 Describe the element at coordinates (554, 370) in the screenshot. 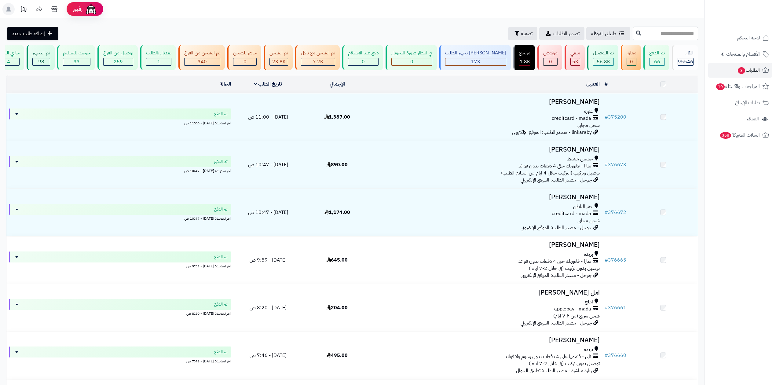

I see `span: زيارة مباشرة - مصدر الطلب: تطبيق الجوال` at that location.